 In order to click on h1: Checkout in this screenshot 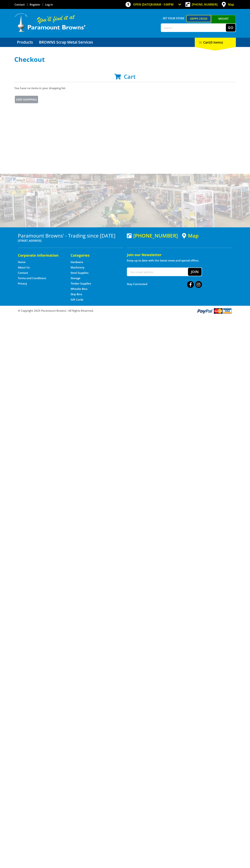, I will do `click(125, 60)`.